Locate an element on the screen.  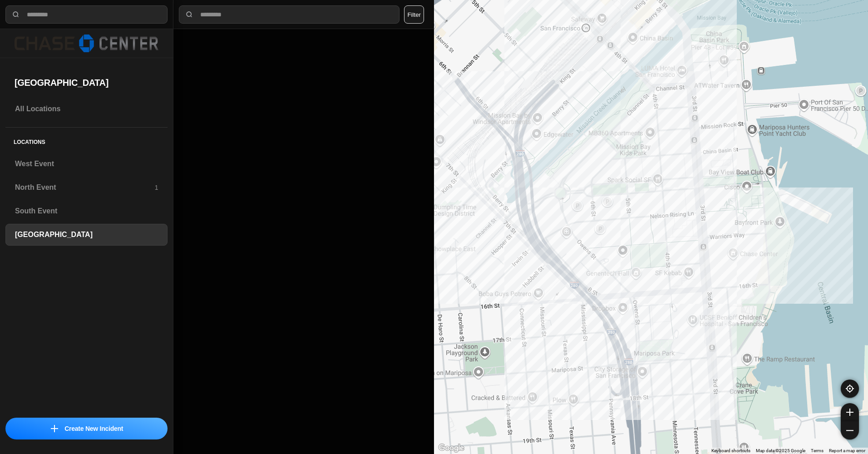
button: zoom-out is located at coordinates (850, 430).